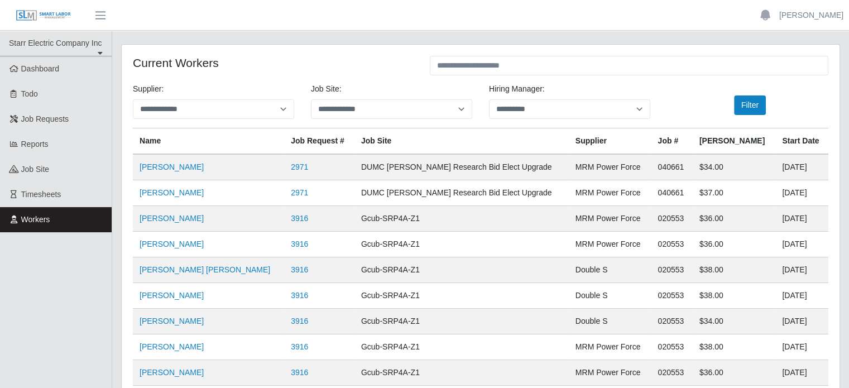 The image size is (849, 388). What do you see at coordinates (45, 119) in the screenshot?
I see `span: Job Requests` at bounding box center [45, 119].